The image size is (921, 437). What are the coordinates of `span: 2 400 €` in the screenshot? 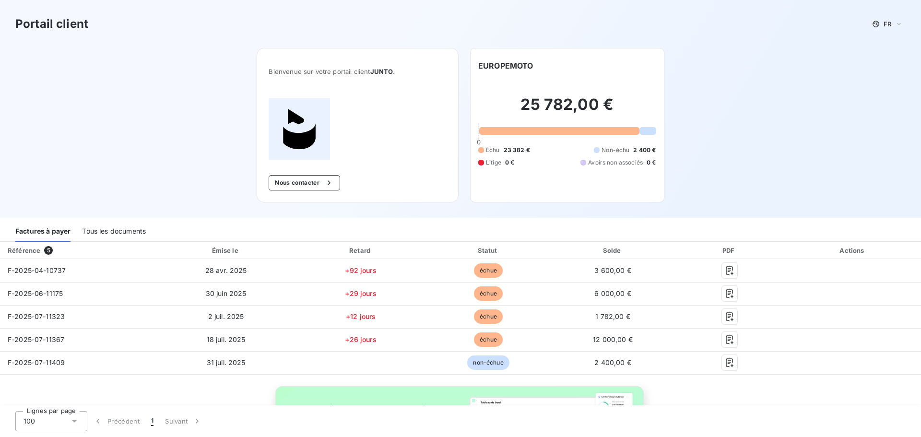 It's located at (644, 150).